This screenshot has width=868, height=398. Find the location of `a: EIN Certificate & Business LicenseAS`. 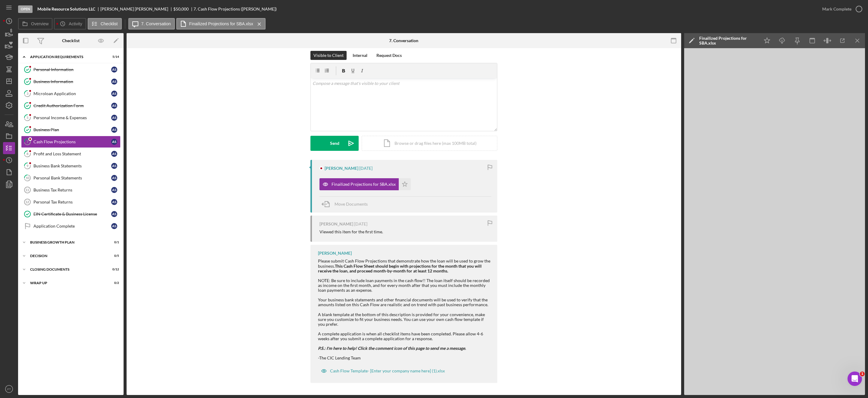

a: EIN Certificate & Business LicenseAS is located at coordinates (71, 214).